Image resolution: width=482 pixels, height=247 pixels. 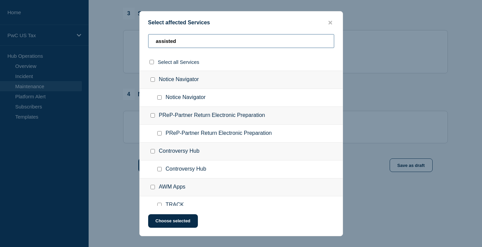 What do you see at coordinates (241, 188) in the screenshot?
I see `div: AWM Apps` at bounding box center [241, 188].